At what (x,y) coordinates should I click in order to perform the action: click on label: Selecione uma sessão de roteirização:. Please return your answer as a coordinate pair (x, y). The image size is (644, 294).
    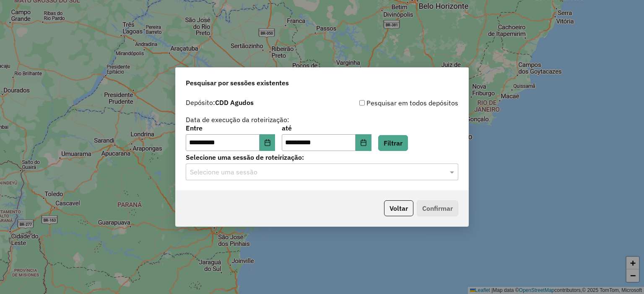
    Looking at the image, I should click on (322, 157).